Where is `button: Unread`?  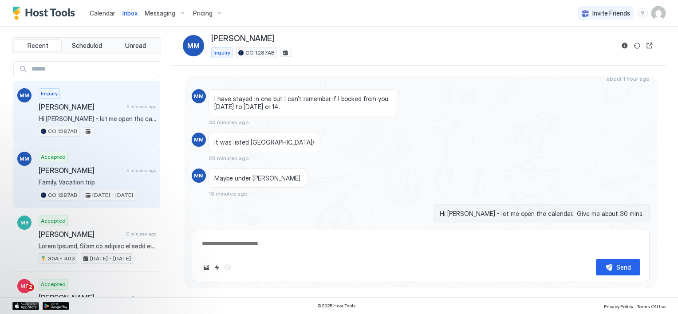 button: Unread is located at coordinates (135, 46).